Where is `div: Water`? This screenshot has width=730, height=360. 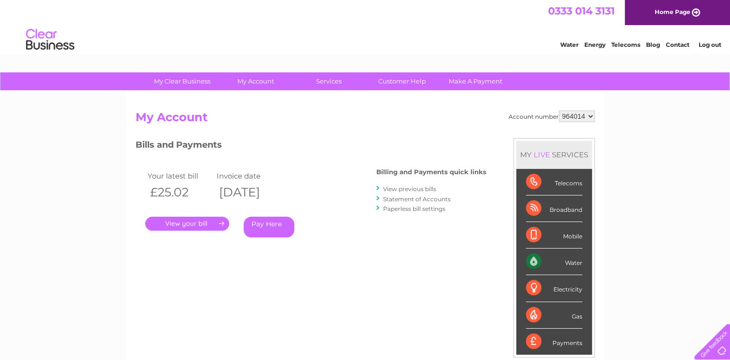 div: Water is located at coordinates (554, 262).